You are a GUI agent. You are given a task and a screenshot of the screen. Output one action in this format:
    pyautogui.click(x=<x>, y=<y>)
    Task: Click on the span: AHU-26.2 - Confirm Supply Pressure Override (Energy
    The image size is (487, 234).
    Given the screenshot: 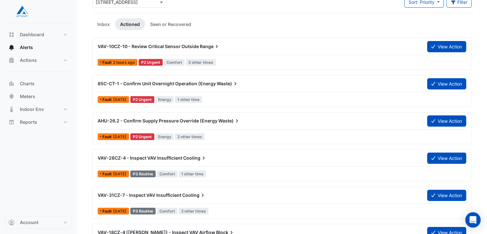 What is the action you would take?
    pyautogui.click(x=158, y=120)
    